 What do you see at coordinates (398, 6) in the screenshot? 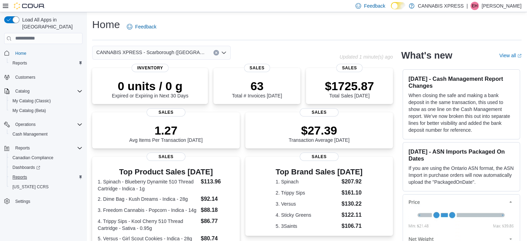
I see `input: Dark Mode` at bounding box center [398, 6].